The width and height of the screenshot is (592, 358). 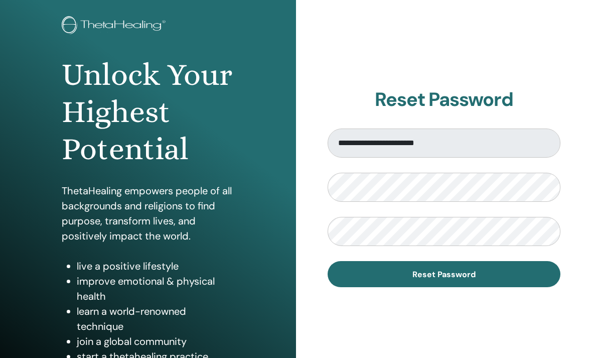 What do you see at coordinates (155, 342) in the screenshot?
I see `li: join a global community` at bounding box center [155, 342].